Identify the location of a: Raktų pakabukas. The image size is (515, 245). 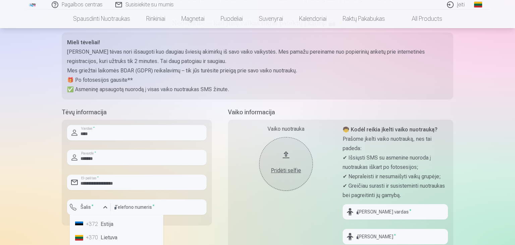
(364, 19).